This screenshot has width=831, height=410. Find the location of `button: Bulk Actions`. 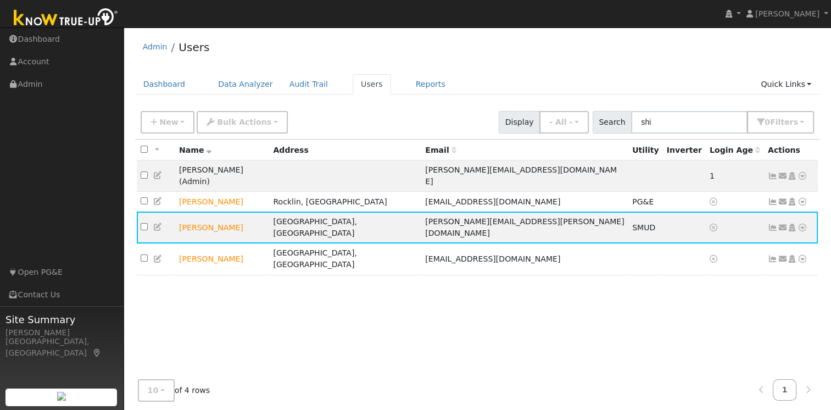

button: Bulk Actions is located at coordinates (242, 122).